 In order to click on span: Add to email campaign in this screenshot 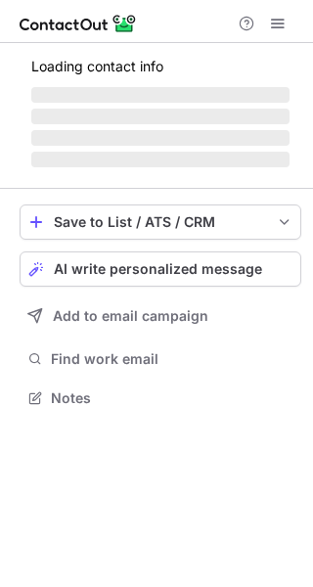, I will do `click(130, 316)`.